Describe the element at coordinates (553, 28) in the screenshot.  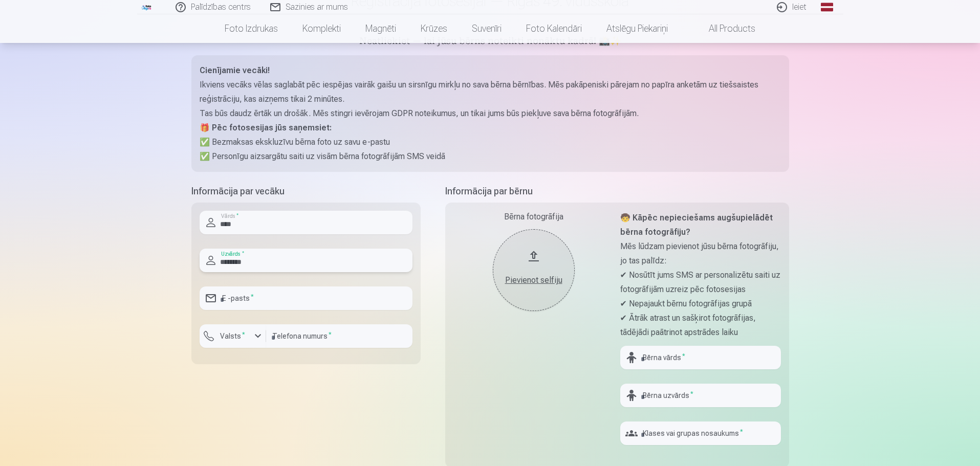
I see `a: Foto kalendāri` at that location.